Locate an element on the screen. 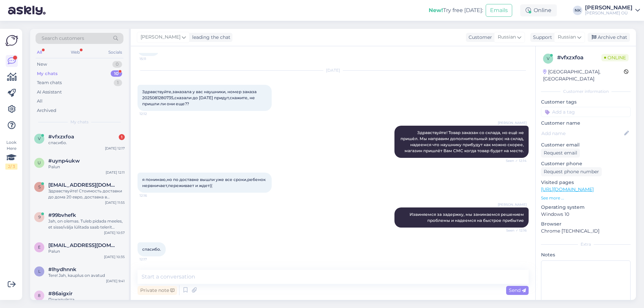 This screenshot has height=308, width=644. span: Online is located at coordinates (615, 57).